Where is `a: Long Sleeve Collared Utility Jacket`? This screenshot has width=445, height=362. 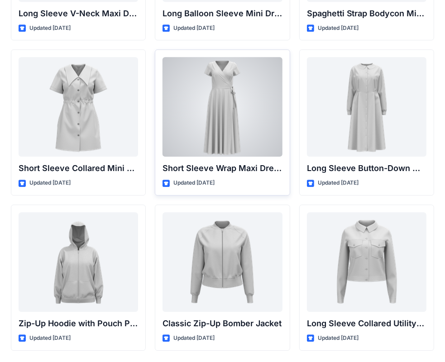
a: Long Sleeve Collared Utility Jacket is located at coordinates (367, 262).